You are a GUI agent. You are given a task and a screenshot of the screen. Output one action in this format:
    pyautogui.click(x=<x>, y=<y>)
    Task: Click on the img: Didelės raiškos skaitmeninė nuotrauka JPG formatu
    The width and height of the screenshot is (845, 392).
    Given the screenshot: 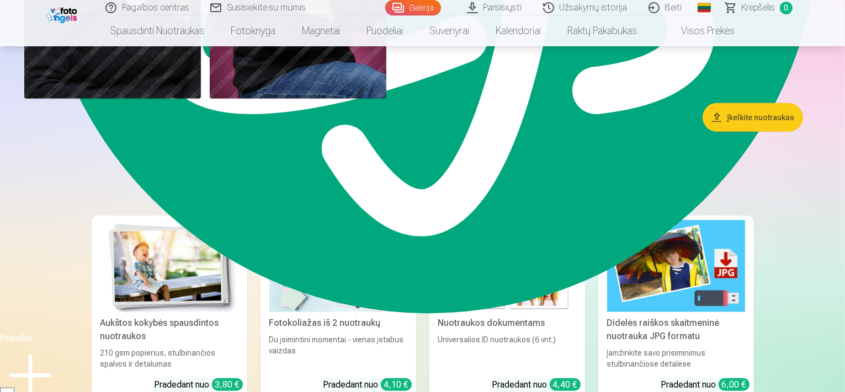 What is the action you would take?
    pyautogui.click(x=676, y=266)
    